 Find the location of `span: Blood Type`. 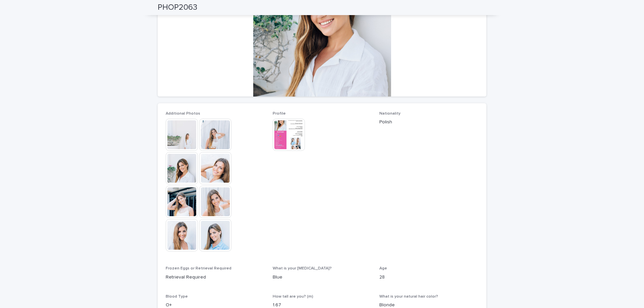

span: Blood Type is located at coordinates (177, 297).